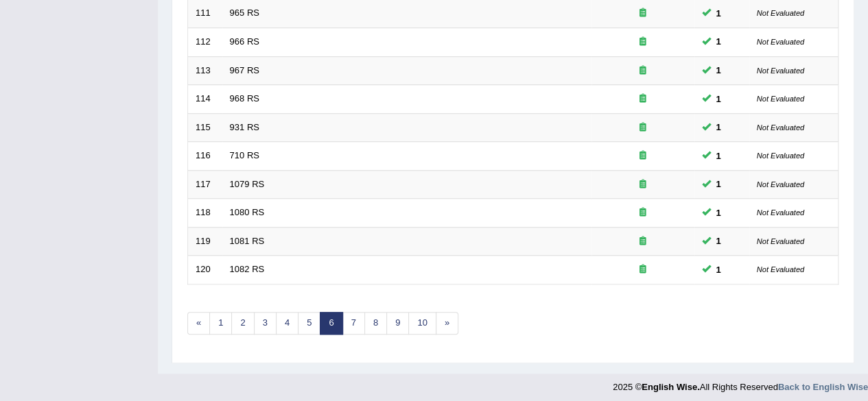 The image size is (868, 401). What do you see at coordinates (206, 42) in the screenshot?
I see `td: 112` at bounding box center [206, 42].